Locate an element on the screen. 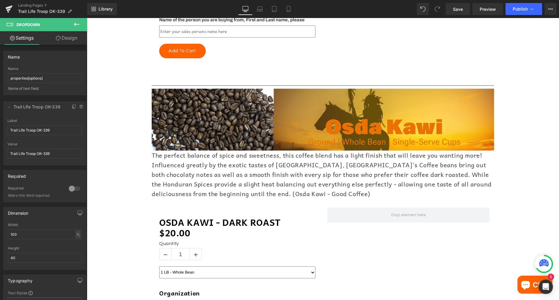 The height and width of the screenshot is (300, 559). a: Design is located at coordinates (66, 38).